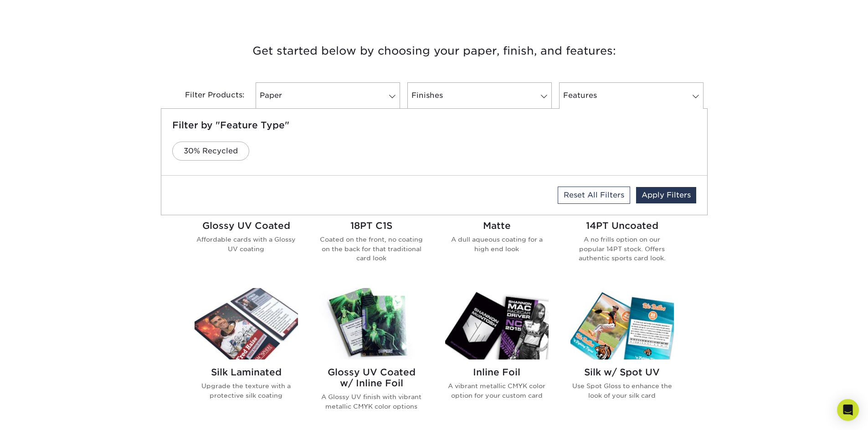  Describe the element at coordinates (496, 372) in the screenshot. I see `h2: Inline Foil` at that location.